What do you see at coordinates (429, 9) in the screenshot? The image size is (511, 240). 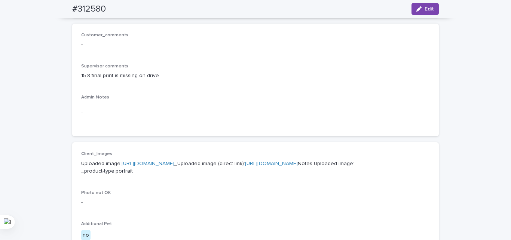 I see `span: Edit` at bounding box center [429, 9].